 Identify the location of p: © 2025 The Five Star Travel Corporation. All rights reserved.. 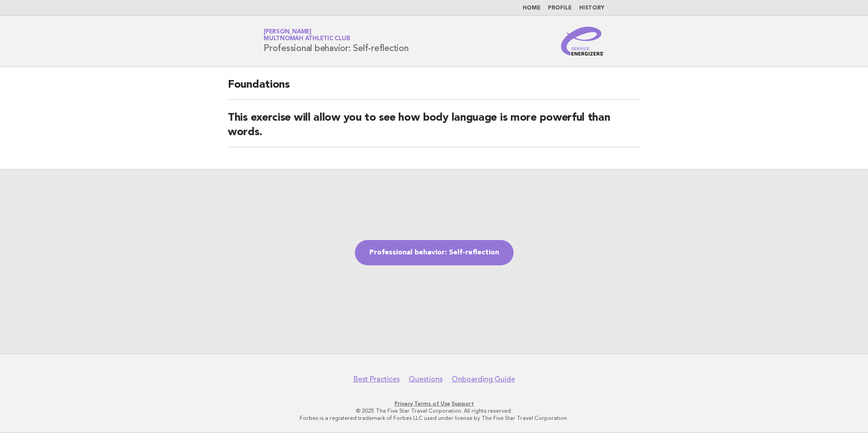
(434, 411).